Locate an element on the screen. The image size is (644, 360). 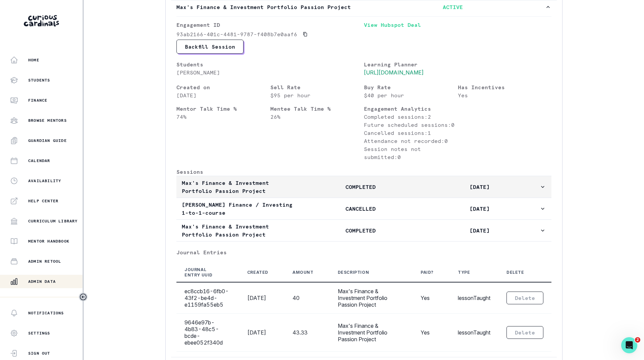
p: 74 % is located at coordinates (223, 117).